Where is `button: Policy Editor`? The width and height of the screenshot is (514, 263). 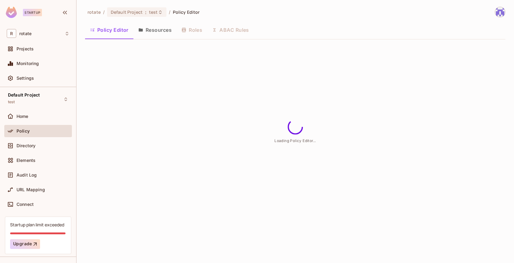
button: Policy Editor is located at coordinates (109, 30).